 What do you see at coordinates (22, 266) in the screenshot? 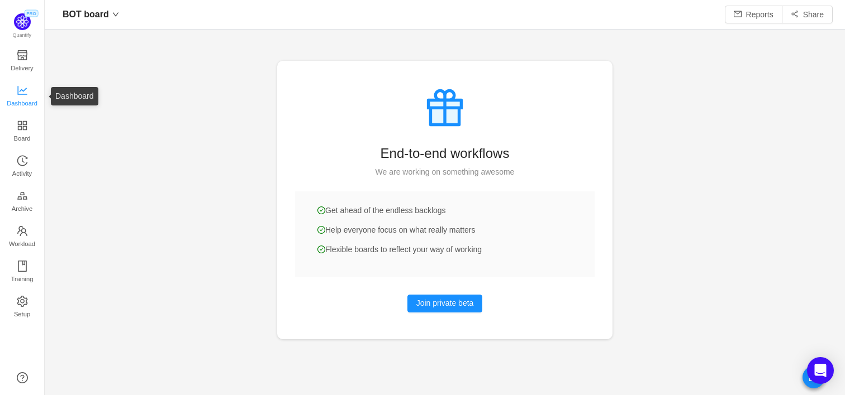
I see `i: icon: book` at bounding box center [22, 266].